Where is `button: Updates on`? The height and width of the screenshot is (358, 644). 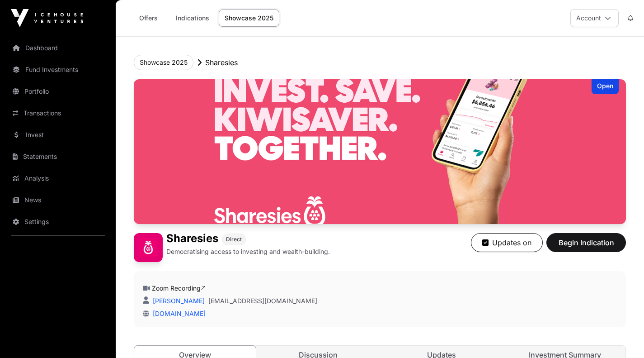
button: Updates on is located at coordinates (506, 242).